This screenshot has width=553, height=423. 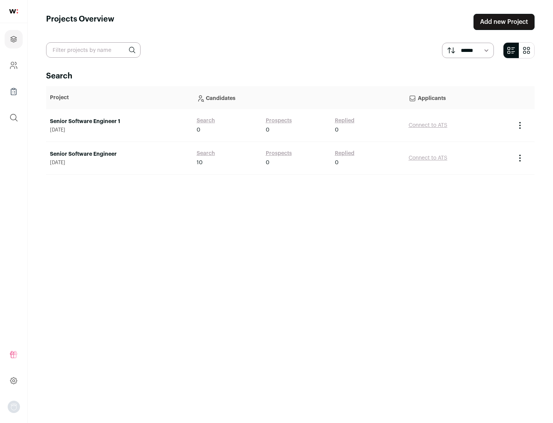 I want to click on a: Add new Project, so click(x=504, y=22).